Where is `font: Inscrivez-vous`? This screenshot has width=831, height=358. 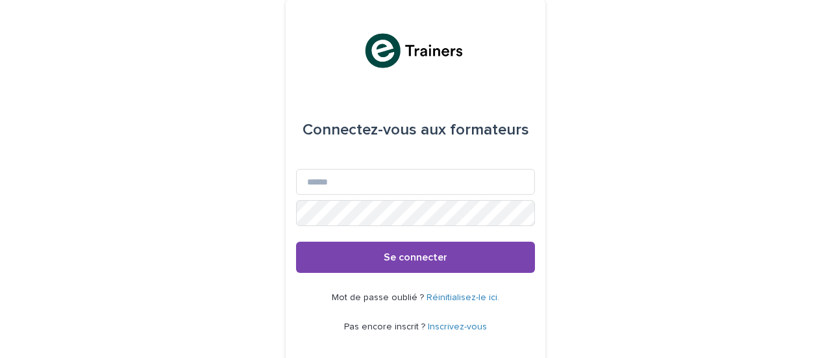
font: Inscrivez-vous is located at coordinates (457, 326).